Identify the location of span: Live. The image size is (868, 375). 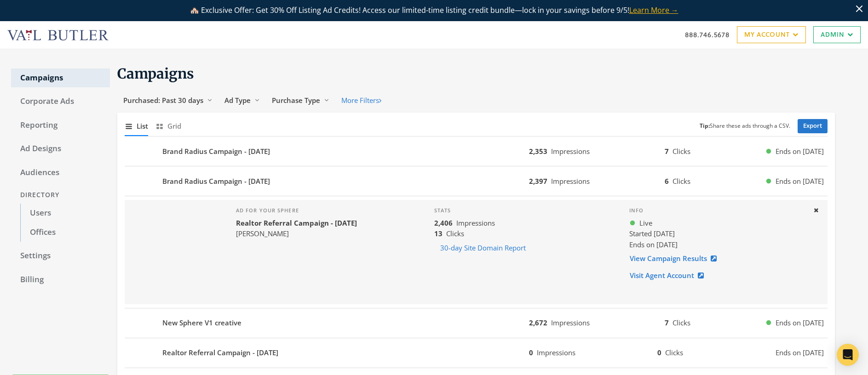
(646, 223).